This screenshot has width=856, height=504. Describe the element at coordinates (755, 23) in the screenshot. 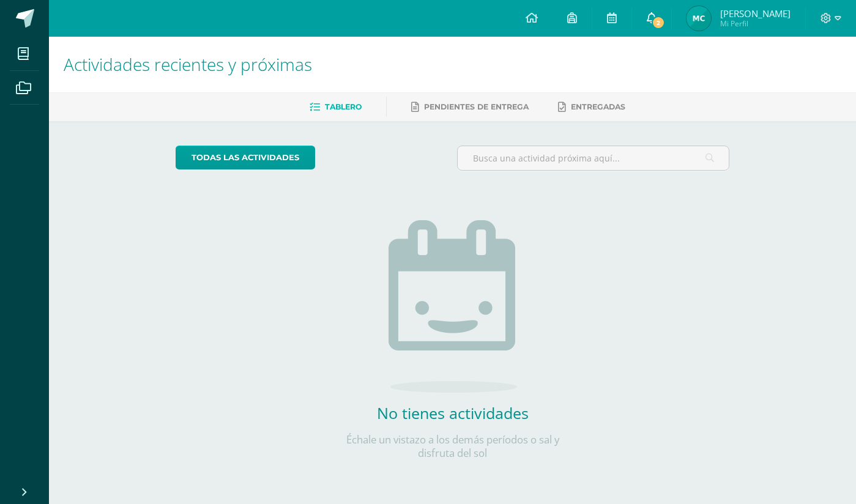

I see `span: Mi Perfil` at that location.